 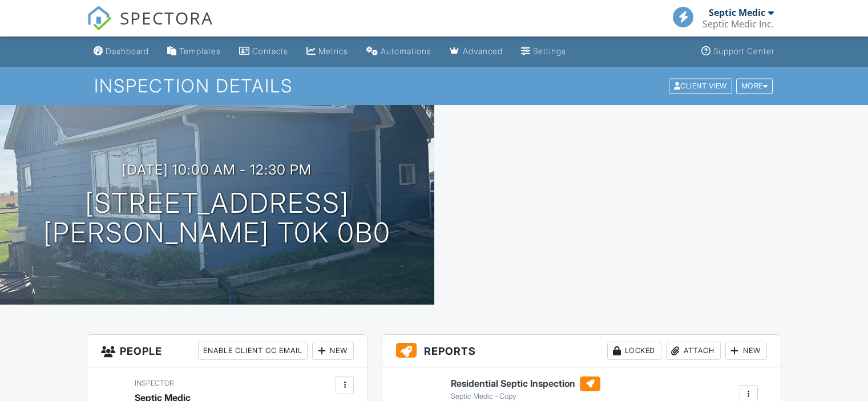 What do you see at coordinates (253, 351) in the screenshot?
I see `div: Enable Client CC Email` at bounding box center [253, 351].